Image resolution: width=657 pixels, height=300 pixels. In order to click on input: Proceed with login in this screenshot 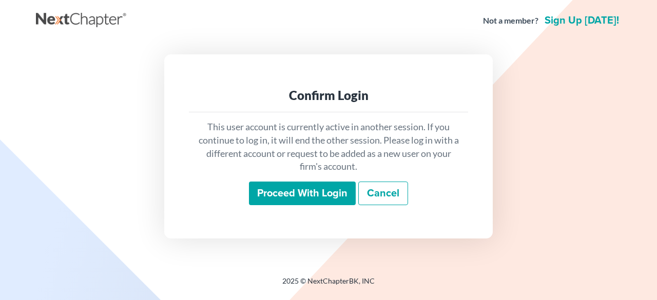, I will do `click(302, 193)`.